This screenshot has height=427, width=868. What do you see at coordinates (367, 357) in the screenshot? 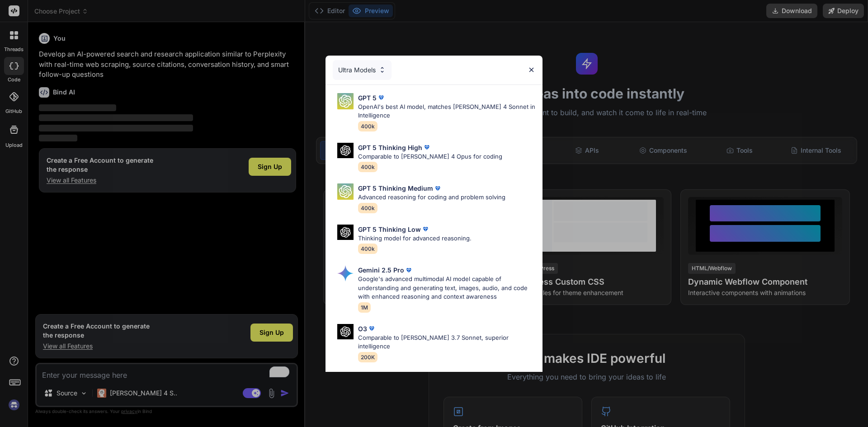
I see `span: 200K` at bounding box center [367, 357].